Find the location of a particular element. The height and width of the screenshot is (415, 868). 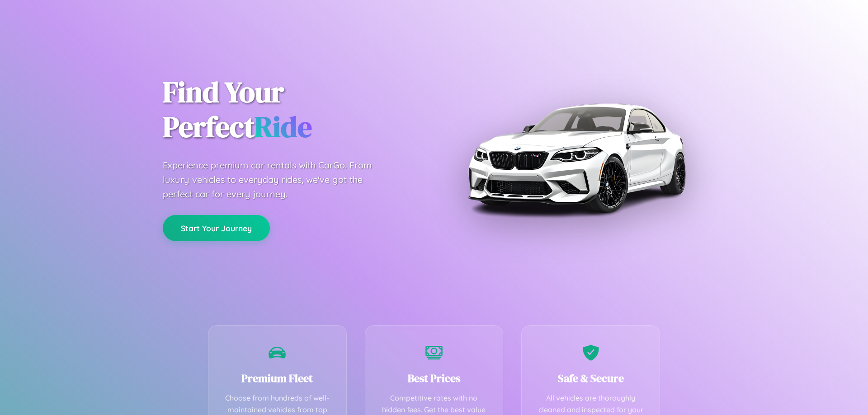

span: Ride is located at coordinates (283, 126).